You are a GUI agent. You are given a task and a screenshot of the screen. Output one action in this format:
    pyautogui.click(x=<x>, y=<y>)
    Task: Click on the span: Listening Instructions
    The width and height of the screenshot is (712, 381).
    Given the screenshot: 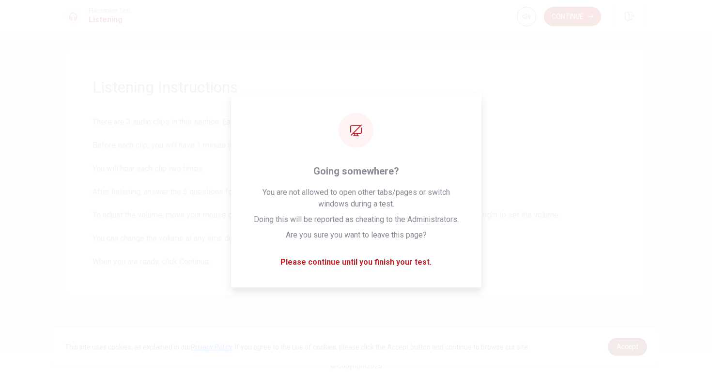 What is the action you would take?
    pyautogui.click(x=356, y=87)
    